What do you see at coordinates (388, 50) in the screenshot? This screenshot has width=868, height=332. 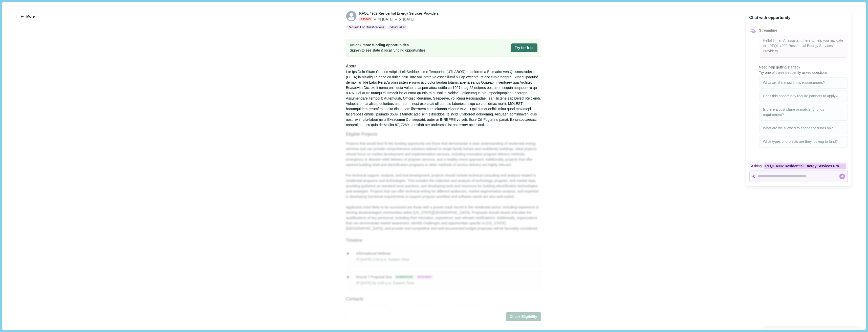 I see `span: Sign-in to see state & local funding opportunities.` at bounding box center [388, 50].